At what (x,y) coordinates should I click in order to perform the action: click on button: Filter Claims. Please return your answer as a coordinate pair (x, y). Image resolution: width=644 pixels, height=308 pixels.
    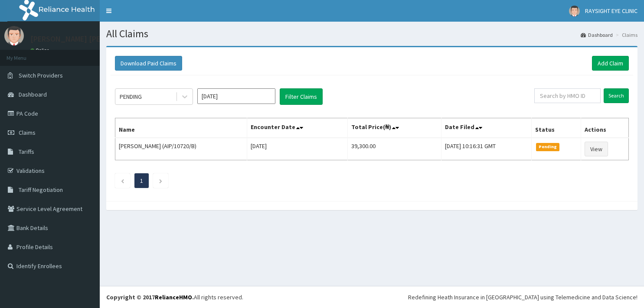
    Looking at the image, I should click on (301, 96).